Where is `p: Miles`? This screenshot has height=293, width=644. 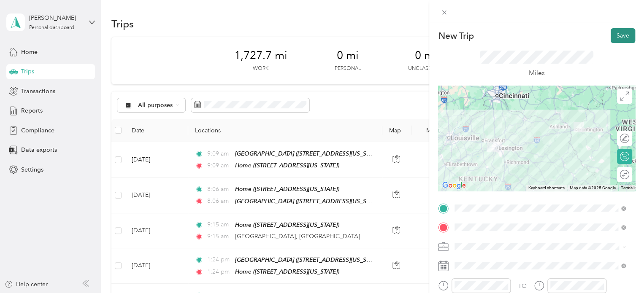
p: Miles is located at coordinates (537, 73).